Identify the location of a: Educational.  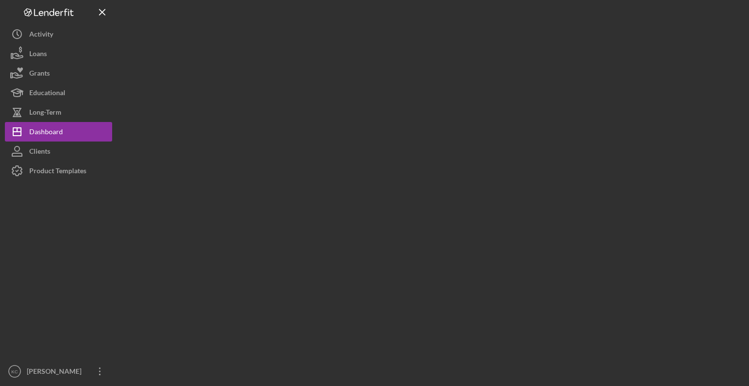
(58, 93).